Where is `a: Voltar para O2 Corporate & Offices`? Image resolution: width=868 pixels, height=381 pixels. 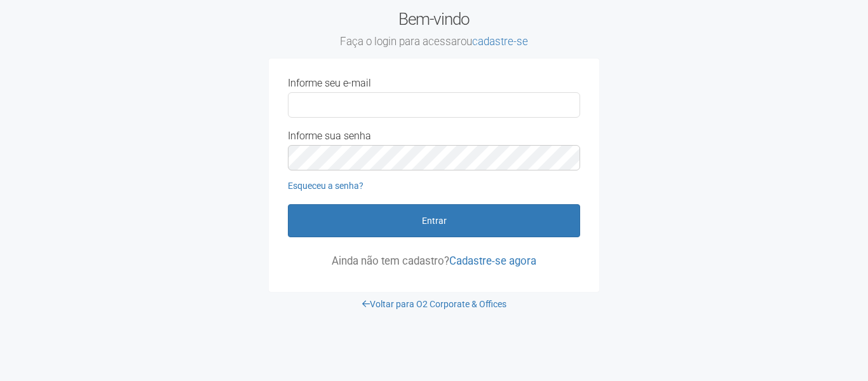 a: Voltar para O2 Corporate & Offices is located at coordinates (434, 304).